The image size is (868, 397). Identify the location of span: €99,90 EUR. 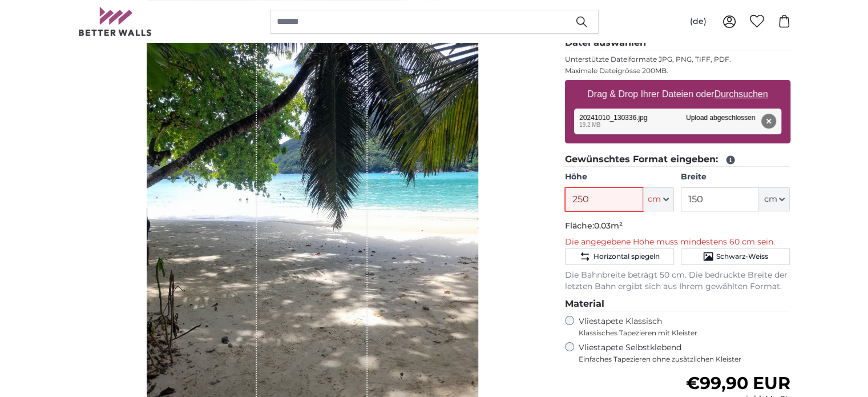
(737, 382).